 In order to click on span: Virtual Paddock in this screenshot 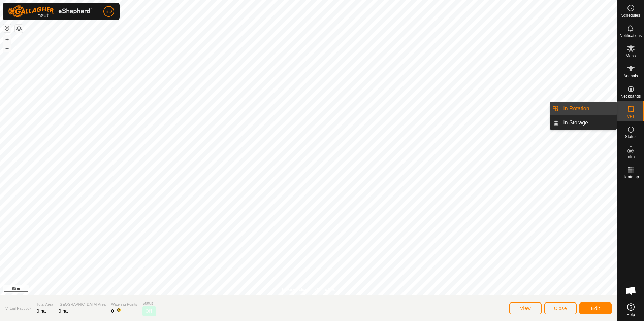, I will do `click(18, 309)`.